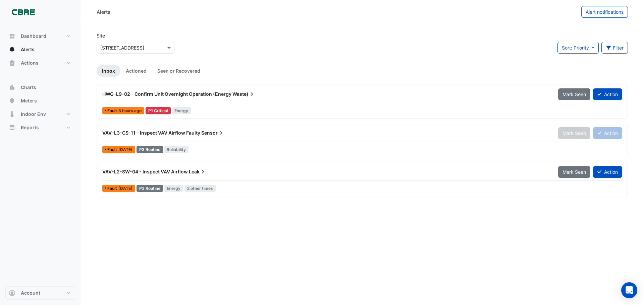  I want to click on app-icon: Reports, so click(12, 128).